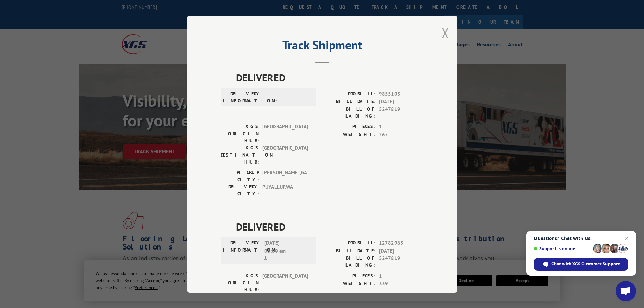  What do you see at coordinates (401, 243) in the screenshot?
I see `span: 12782965` at bounding box center [401, 243].